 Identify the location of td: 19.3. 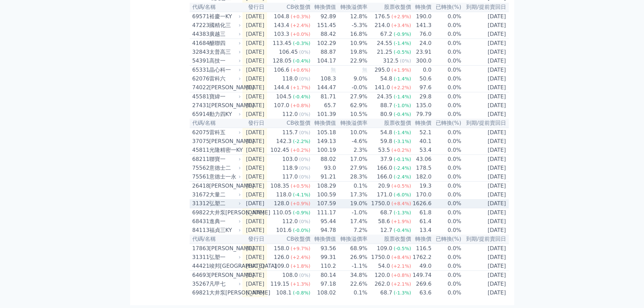
(421, 186).